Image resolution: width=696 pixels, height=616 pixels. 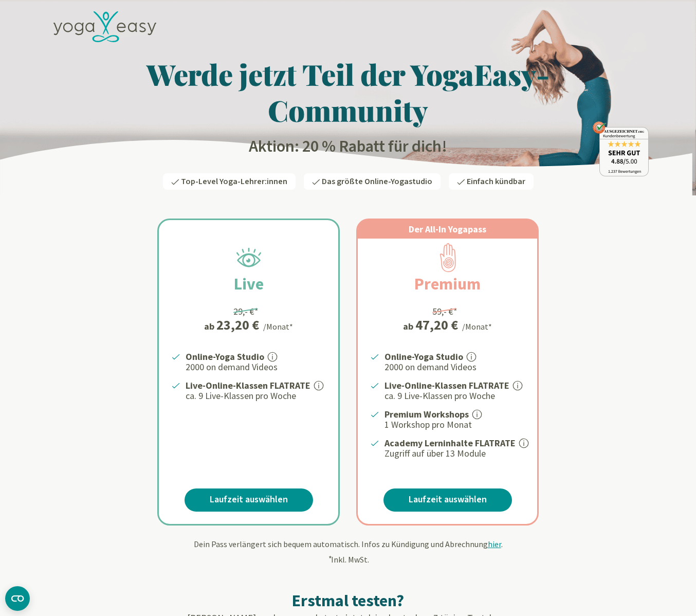 What do you see at coordinates (496, 182) in the screenshot?
I see `span: Einfach kündbar` at bounding box center [496, 182].